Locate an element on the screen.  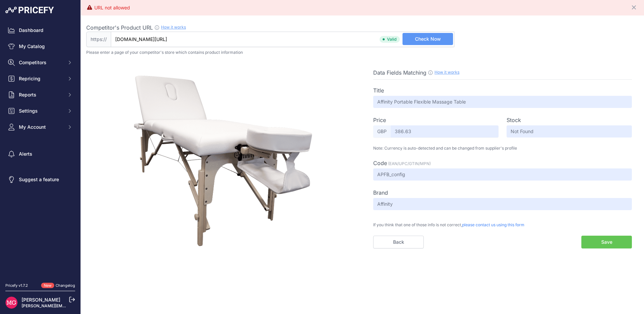
span: Repricing is located at coordinates (40, 79).